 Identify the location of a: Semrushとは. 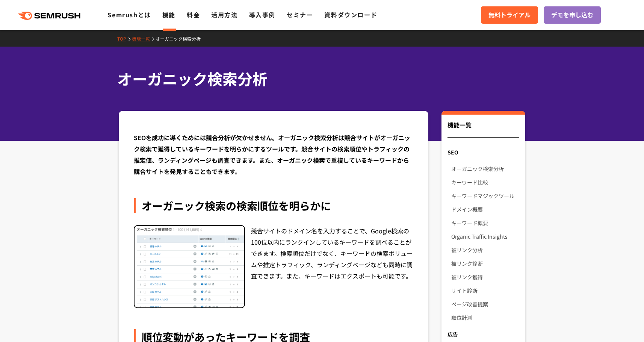
(129, 15).